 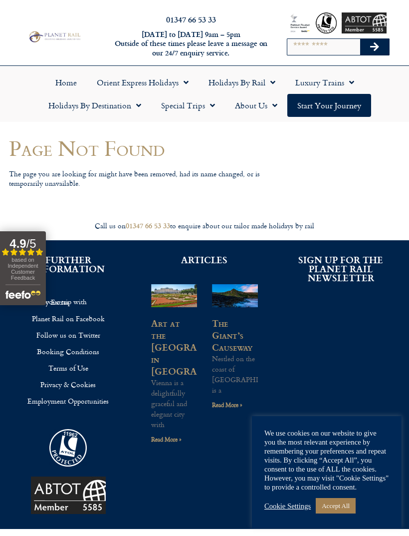 I want to click on a: Terms of Use, so click(x=68, y=367).